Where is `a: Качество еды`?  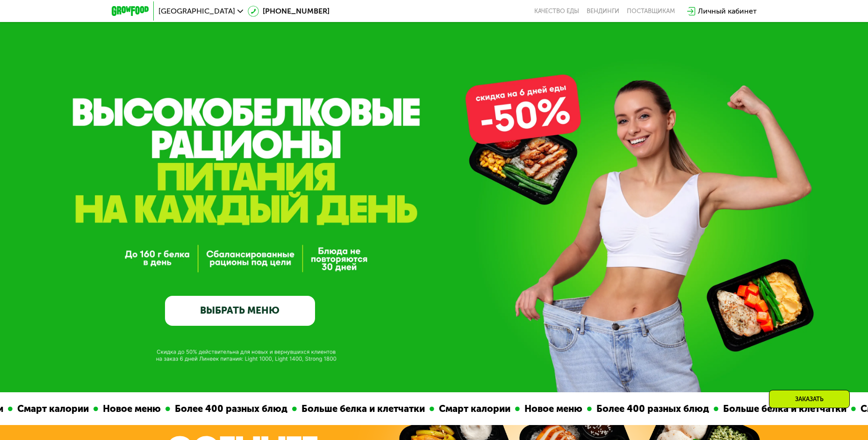
a: Качество еды is located at coordinates (557, 12).